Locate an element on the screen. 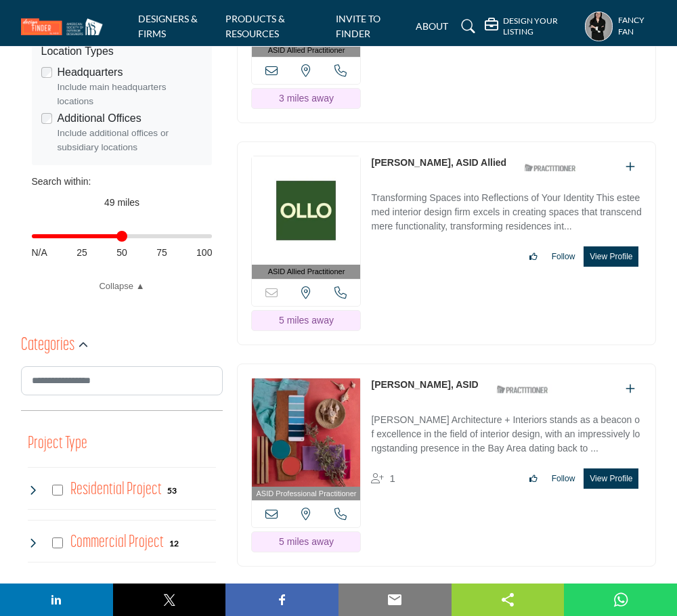 This screenshot has height=616, width=677. button: Show hide supplier dropdown is located at coordinates (598, 26).